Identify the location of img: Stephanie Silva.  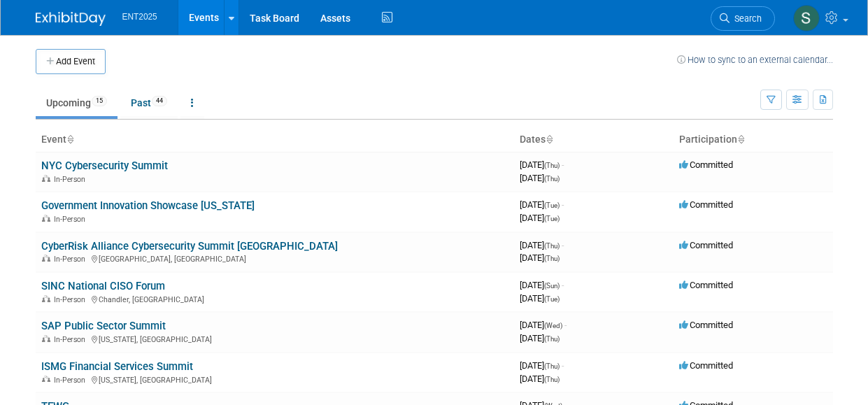
(807, 18).